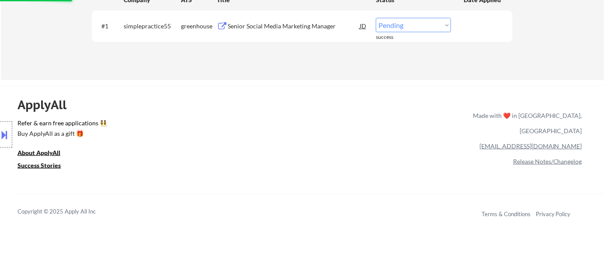  I want to click on div: greenhouse, so click(199, 26).